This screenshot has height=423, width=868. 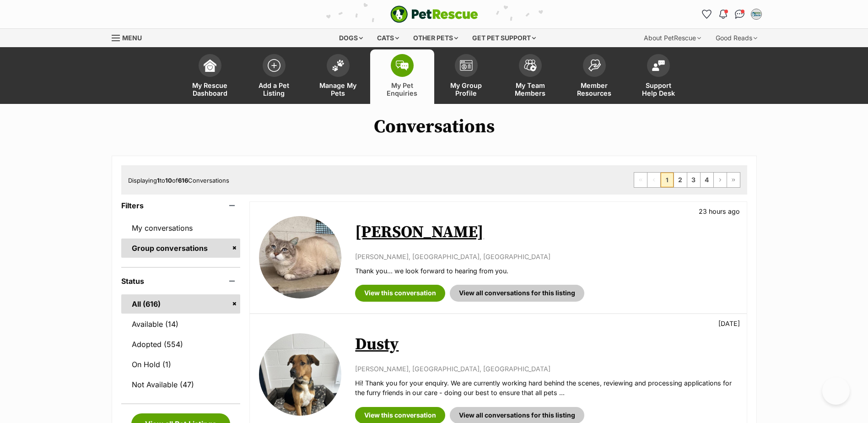 I want to click on span: Manage My Pets, so click(x=338, y=89).